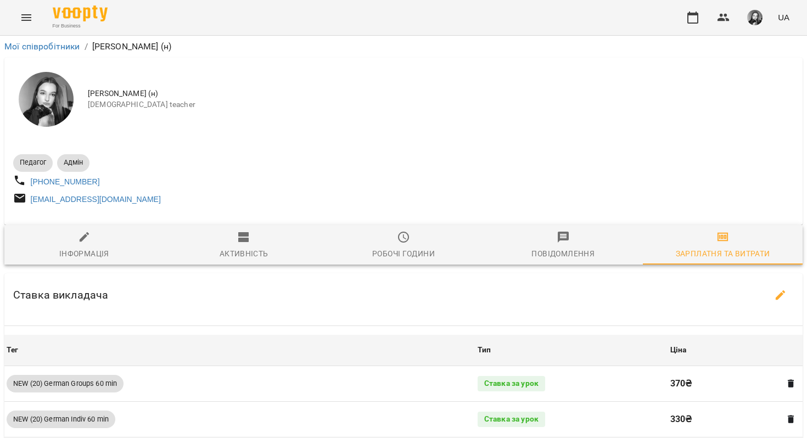 The height and width of the screenshot is (438, 807). Describe the element at coordinates (65, 384) in the screenshot. I see `span: NEW (20) German Groups 60 min` at that location.